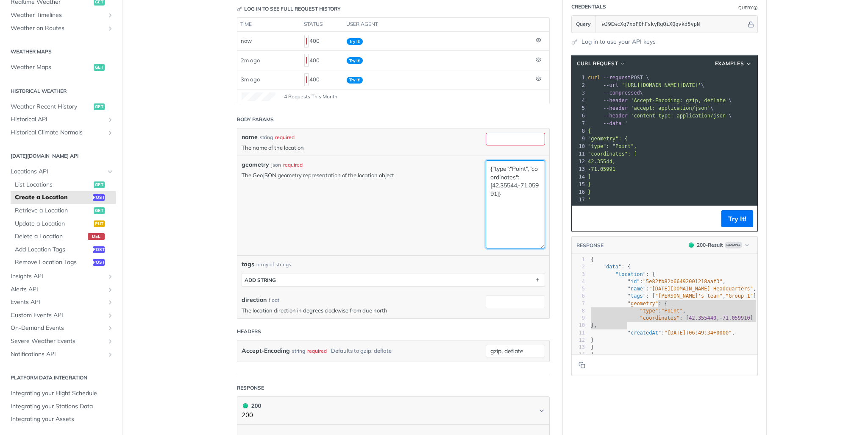 Image resolution: width=868 pixels, height=435 pixels. Describe the element at coordinates (737, 218) in the screenshot. I see `button: Try It!` at that location.